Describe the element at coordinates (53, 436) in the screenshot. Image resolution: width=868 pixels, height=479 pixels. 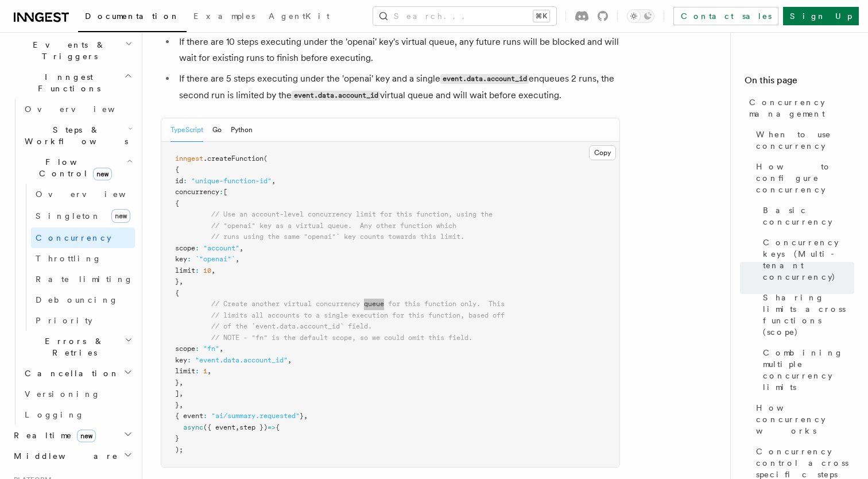
I see `span: Realtime` at that location.